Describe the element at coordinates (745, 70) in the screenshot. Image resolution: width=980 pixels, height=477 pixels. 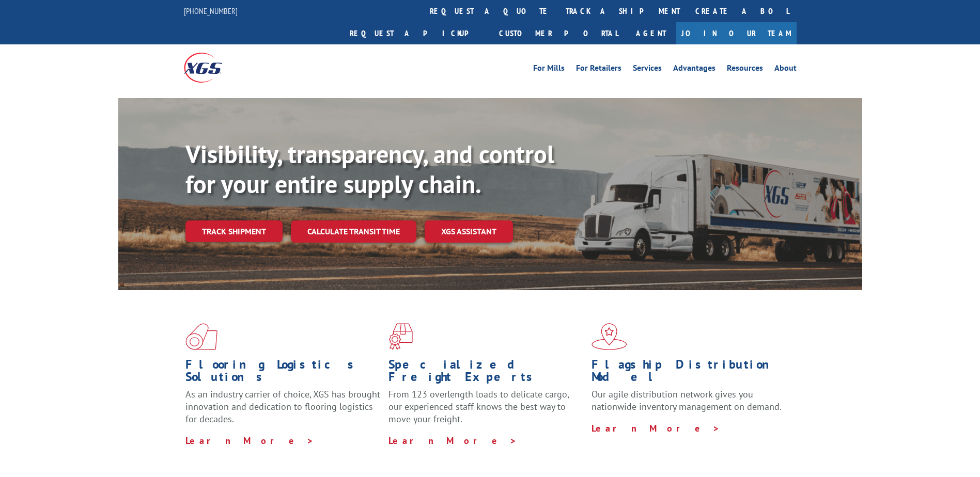
I see `a: Resources` at that location.